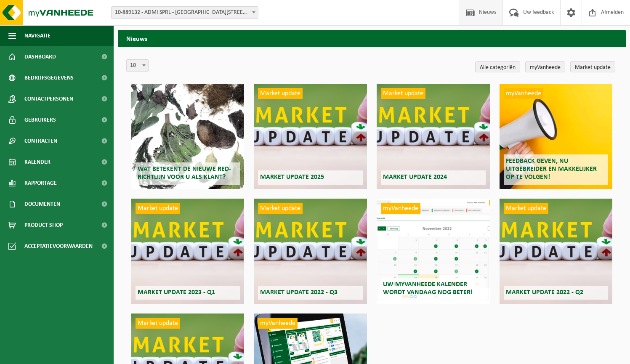 The image size is (630, 364). What do you see at coordinates (40, 120) in the screenshot?
I see `span: Gebruikers` at bounding box center [40, 120].